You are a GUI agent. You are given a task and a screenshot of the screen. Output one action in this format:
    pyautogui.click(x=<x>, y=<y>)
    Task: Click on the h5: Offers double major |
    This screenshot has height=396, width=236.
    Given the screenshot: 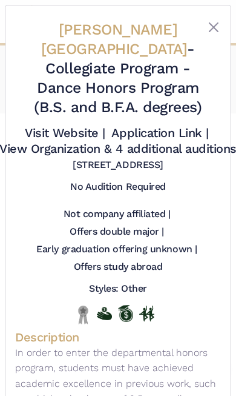 What is the action you would take?
    pyautogui.click(x=117, y=231)
    